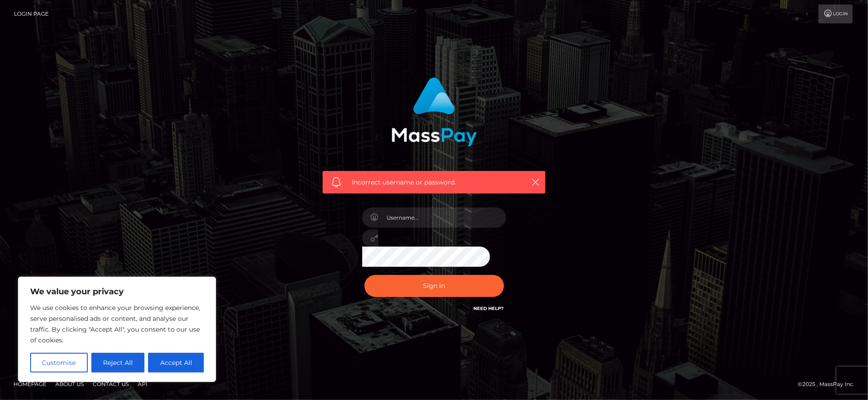  I want to click on img: MassPay Login, so click(434, 111).